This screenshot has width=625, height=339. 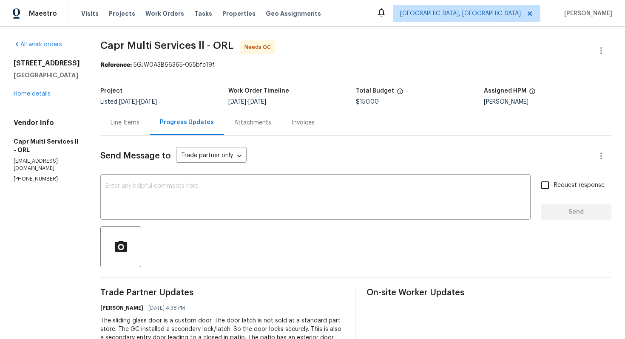 What do you see at coordinates (489, 293) in the screenshot?
I see `span: On-site Worker Updates` at bounding box center [489, 293].